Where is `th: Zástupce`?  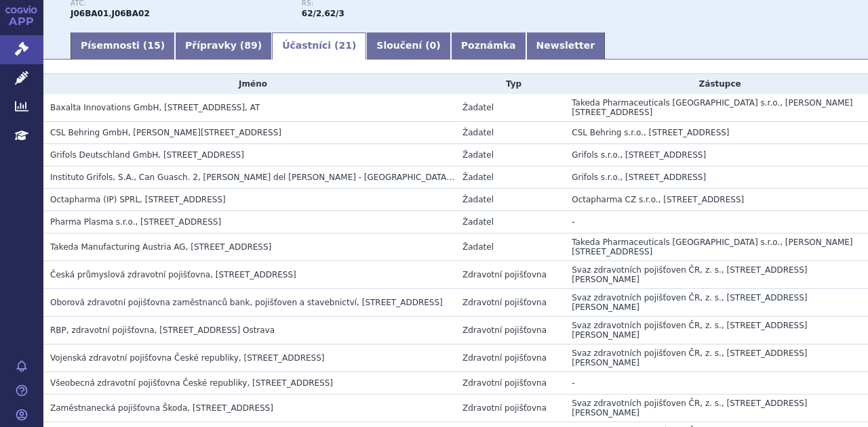
th: Zástupce is located at coordinates (716, 84).